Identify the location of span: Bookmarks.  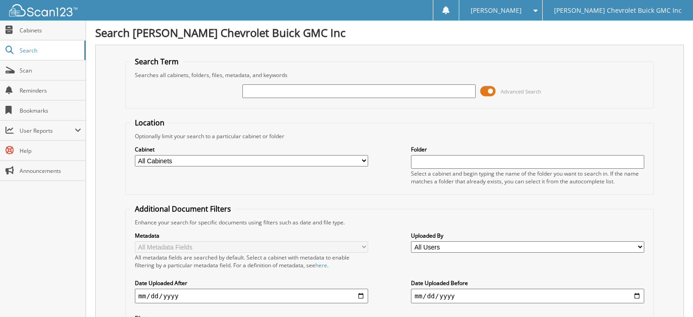
(50, 110).